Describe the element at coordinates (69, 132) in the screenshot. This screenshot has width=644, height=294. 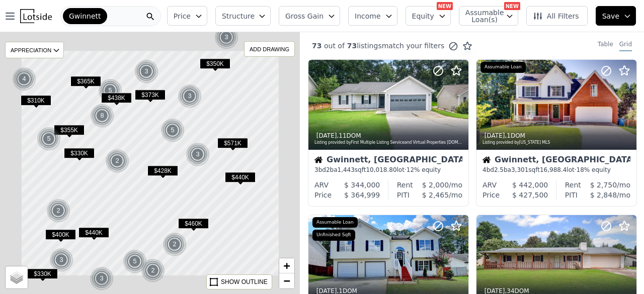
I see `div: $355K` at that location.